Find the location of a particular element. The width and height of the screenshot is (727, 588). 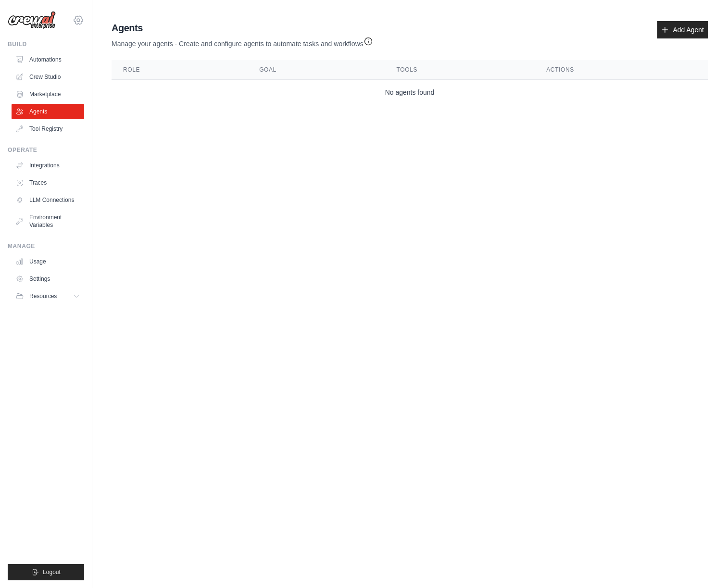

td: No agents found is located at coordinates (409, 92).